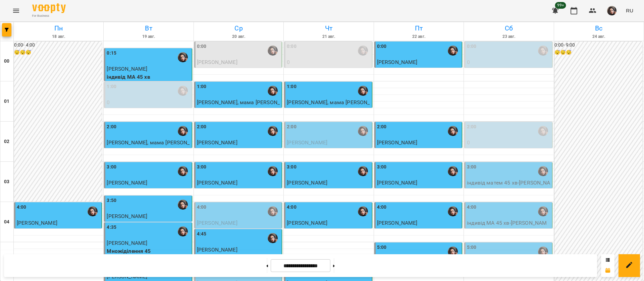 Image resolution: width=644 pixels, height=281 pixels. What do you see at coordinates (328, 70) in the screenshot?
I see `p: індивід шч 45 хв` at bounding box center [328, 70].